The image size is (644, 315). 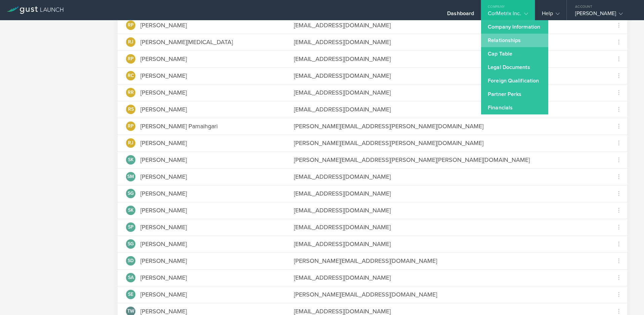 What do you see at coordinates (627, 299) in the screenshot?
I see `div: Chat Widget` at bounding box center [627, 299].